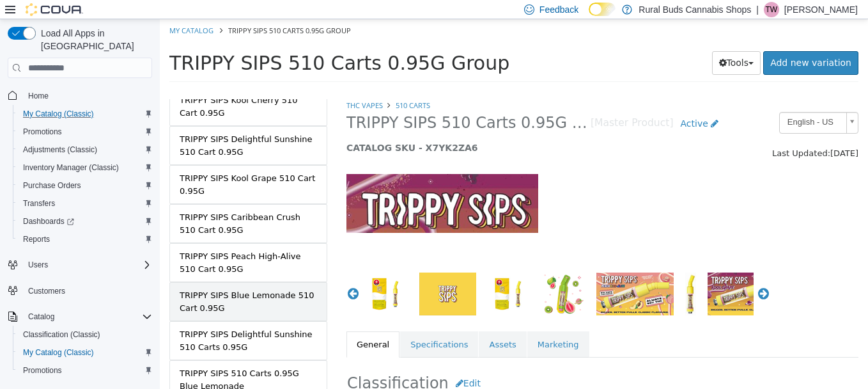 The height and width of the screenshot is (389, 868). I want to click on button: Adjustments (Classic), so click(85, 150).